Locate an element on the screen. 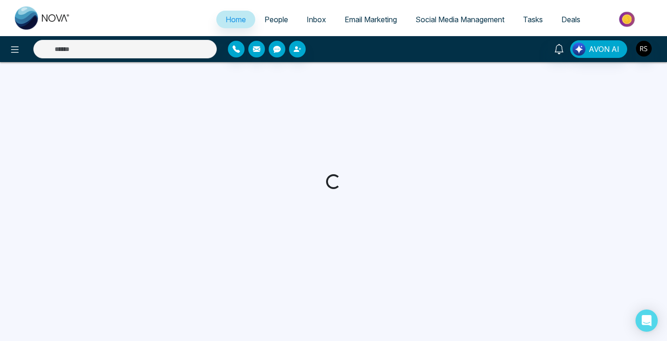 The image size is (667, 341). div: Open Intercom Messenger is located at coordinates (647, 320).